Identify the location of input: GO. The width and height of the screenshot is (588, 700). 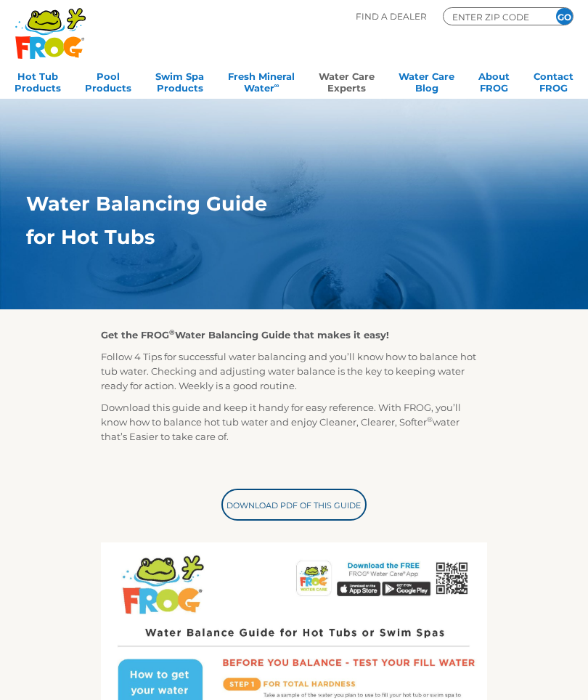
(564, 16).